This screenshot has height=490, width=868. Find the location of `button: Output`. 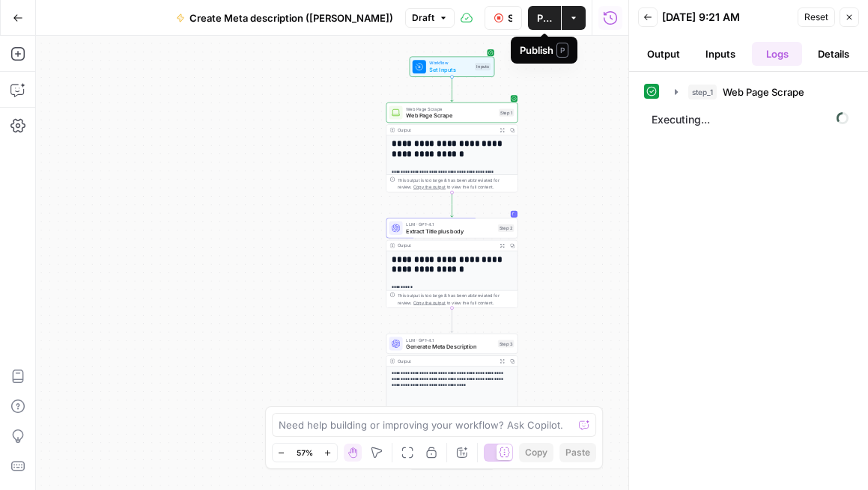

button: Output is located at coordinates (664, 54).